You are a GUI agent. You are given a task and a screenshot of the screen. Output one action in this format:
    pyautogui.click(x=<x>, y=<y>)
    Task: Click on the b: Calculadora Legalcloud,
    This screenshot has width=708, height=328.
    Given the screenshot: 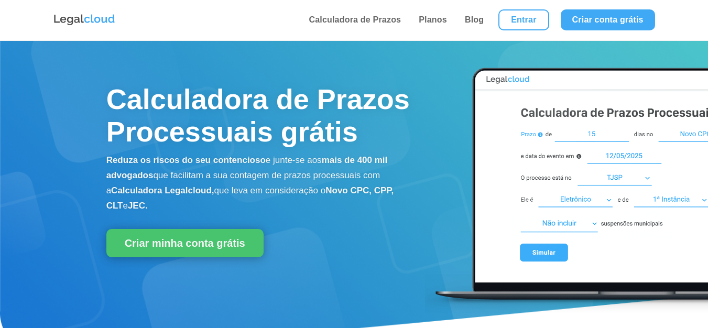 What is the action you would take?
    pyautogui.click(x=163, y=190)
    